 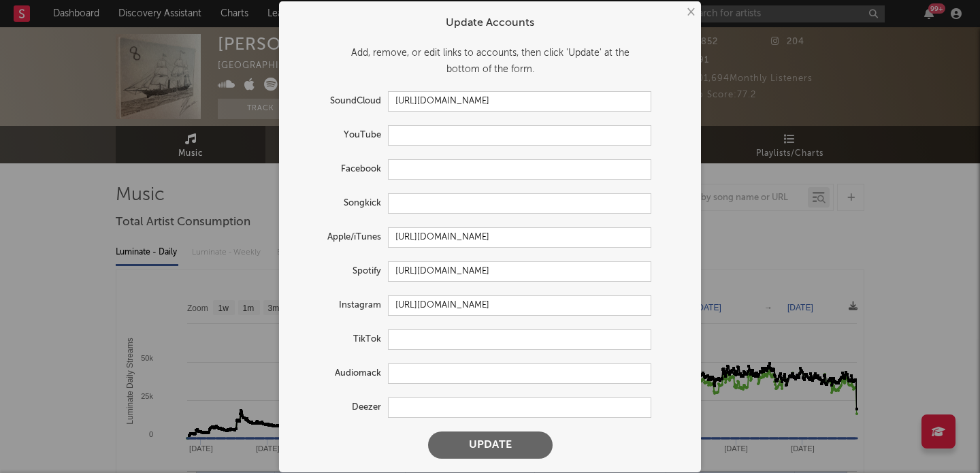 I want to click on label: Spotify, so click(x=340, y=272).